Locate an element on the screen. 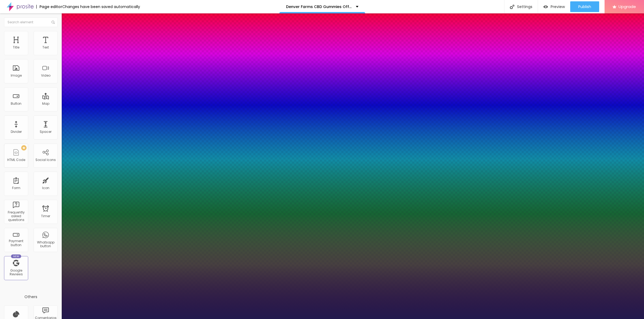 The width and height of the screenshot is (644, 319). div: Whatsapp button is located at coordinates (45, 244).